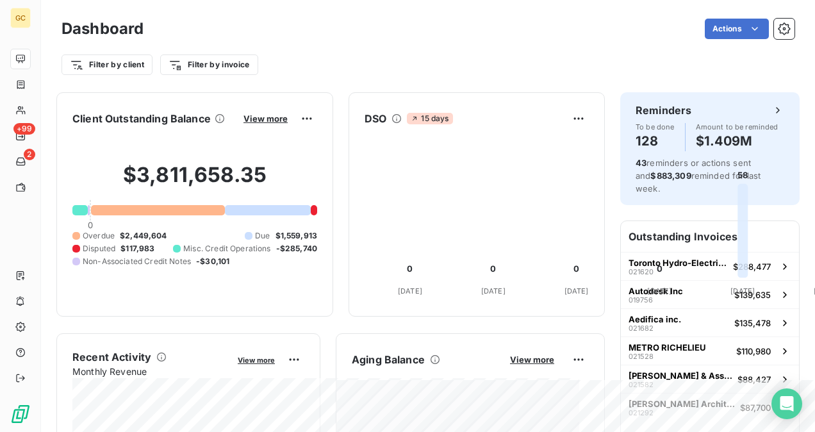 Image resolution: width=815 pixels, height=432 pixels. What do you see at coordinates (213, 261) in the screenshot?
I see `span: -$30,101` at bounding box center [213, 261].